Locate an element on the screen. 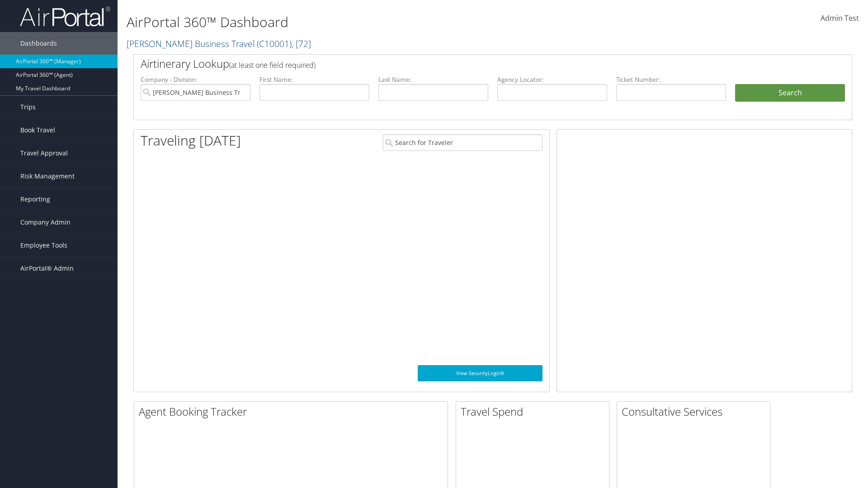 The width and height of the screenshot is (868, 488). span: Risk Management is located at coordinates (48, 176).